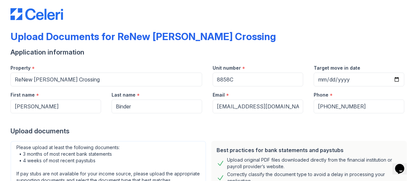  What do you see at coordinates (309, 150) in the screenshot?
I see `div: Best practices for bank statements and paystubs` at bounding box center [309, 150].